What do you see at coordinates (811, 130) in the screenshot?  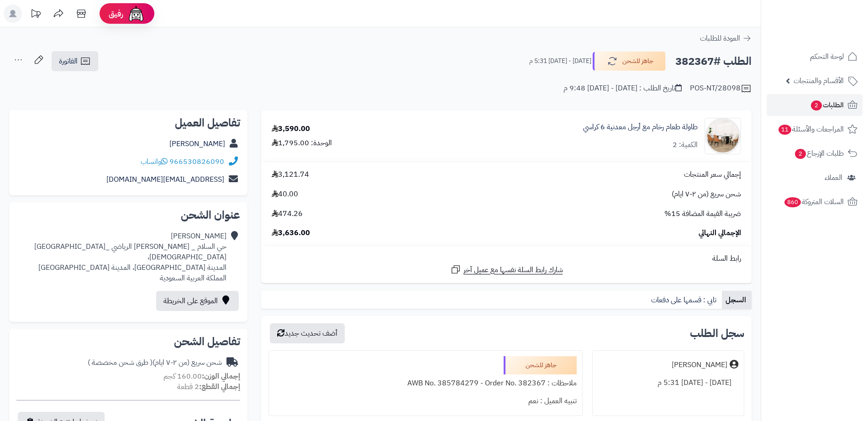 I see `span: المراجعات والأسئلة` at bounding box center [811, 130].